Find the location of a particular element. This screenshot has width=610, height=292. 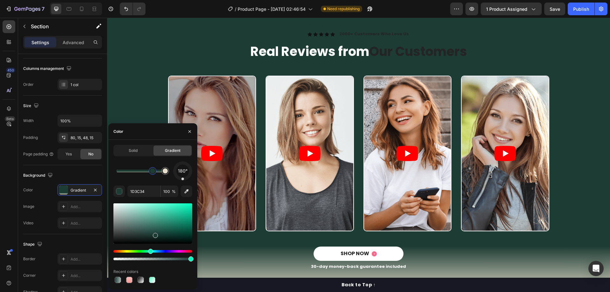

span: Solid is located at coordinates (133, 151).